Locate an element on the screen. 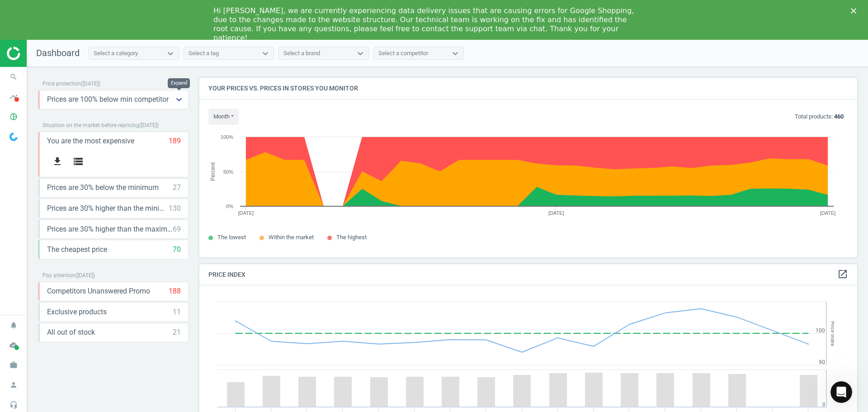 The height and width of the screenshot is (412, 868). div: 189 is located at coordinates (175, 141).